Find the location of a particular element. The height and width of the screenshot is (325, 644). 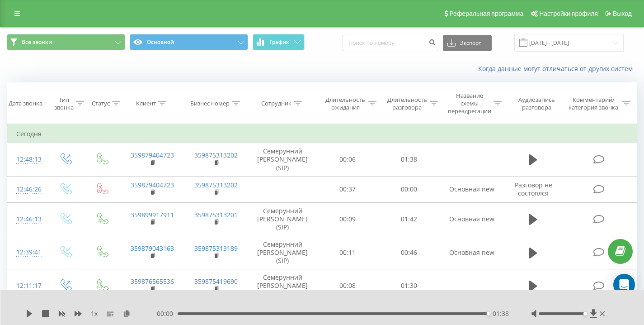

a: 359899917911 is located at coordinates (152, 214).